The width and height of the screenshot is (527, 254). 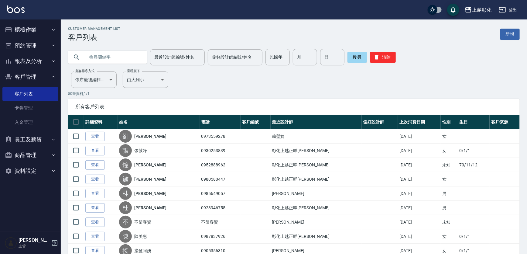 I want to click on td: 0928946755, so click(x=220, y=208).